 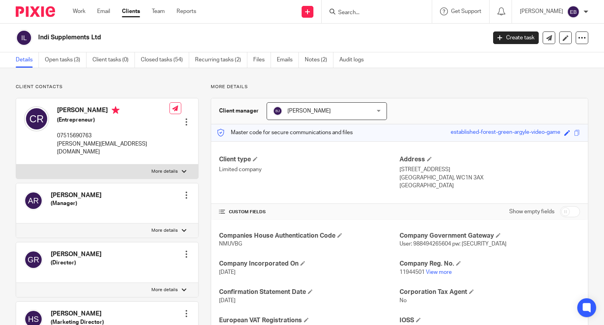 What do you see at coordinates (309, 320) in the screenshot?
I see `h4: European VAT Registrations` at bounding box center [309, 320].